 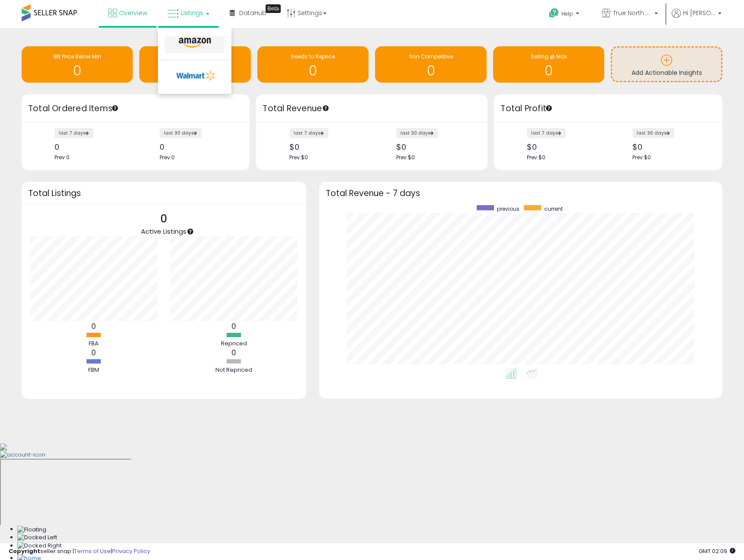 I want to click on span: Selling @ Max, so click(x=549, y=56).